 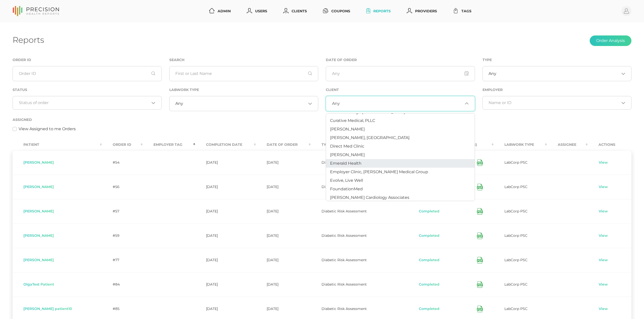 I want to click on span: Emerald Health, so click(x=345, y=163).